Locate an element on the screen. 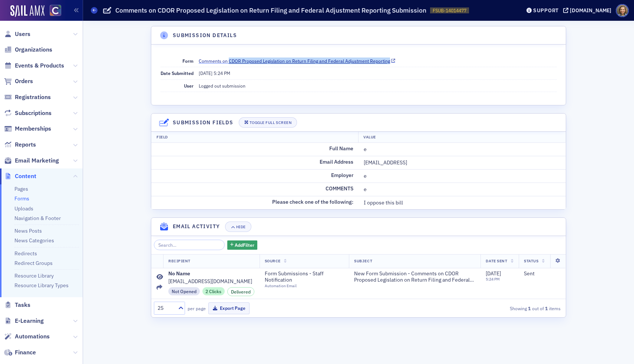 The width and height of the screenshot is (634, 364). a: Memberships is located at coordinates (27, 129).